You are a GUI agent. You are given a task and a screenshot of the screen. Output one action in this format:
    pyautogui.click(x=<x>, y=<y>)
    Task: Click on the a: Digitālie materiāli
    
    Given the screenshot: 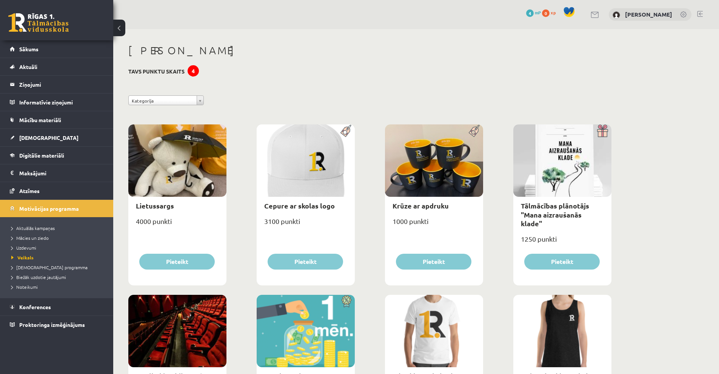 What is the action you would take?
    pyautogui.click(x=57, y=155)
    